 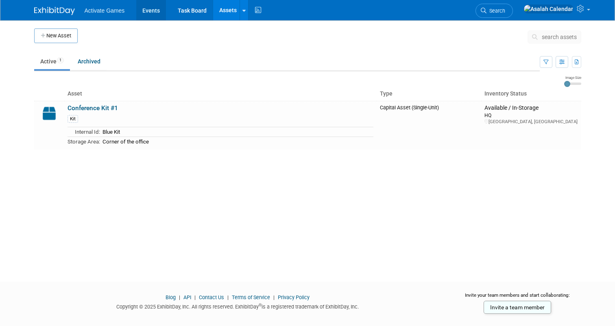 I want to click on span: search assets, so click(x=559, y=37).